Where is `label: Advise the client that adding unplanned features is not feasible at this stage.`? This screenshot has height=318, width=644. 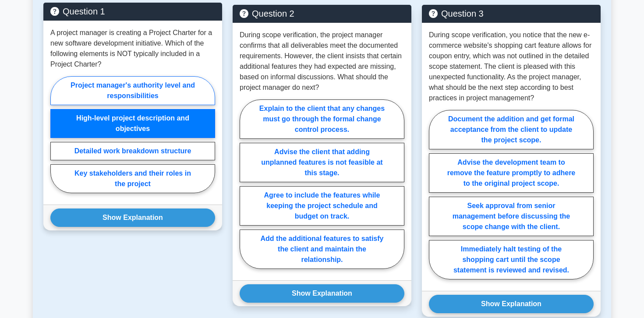
label: Advise the client that adding unplanned features is not feasible at this stage. is located at coordinates (322, 162).